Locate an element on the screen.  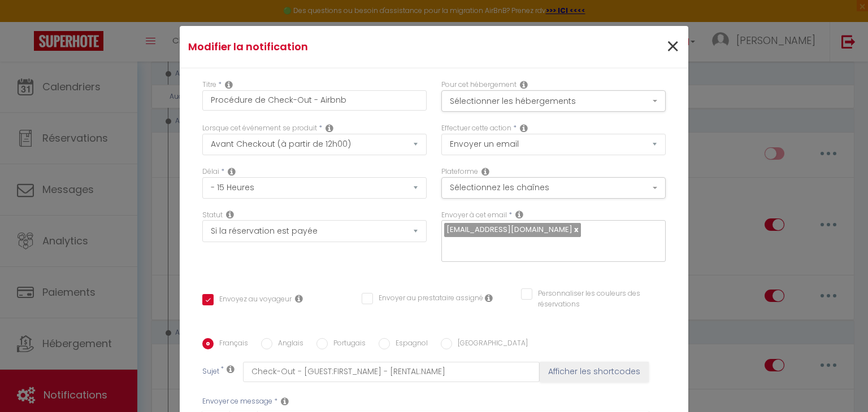
button: Sélectionner les hébergements is located at coordinates (553, 101).